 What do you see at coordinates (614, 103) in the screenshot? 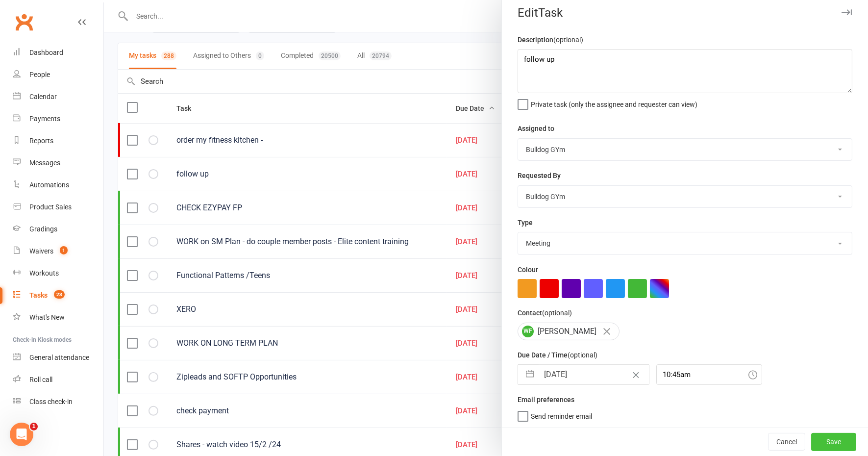
I see `span: Private task (only the assignee and requester can view)` at bounding box center [614, 103].